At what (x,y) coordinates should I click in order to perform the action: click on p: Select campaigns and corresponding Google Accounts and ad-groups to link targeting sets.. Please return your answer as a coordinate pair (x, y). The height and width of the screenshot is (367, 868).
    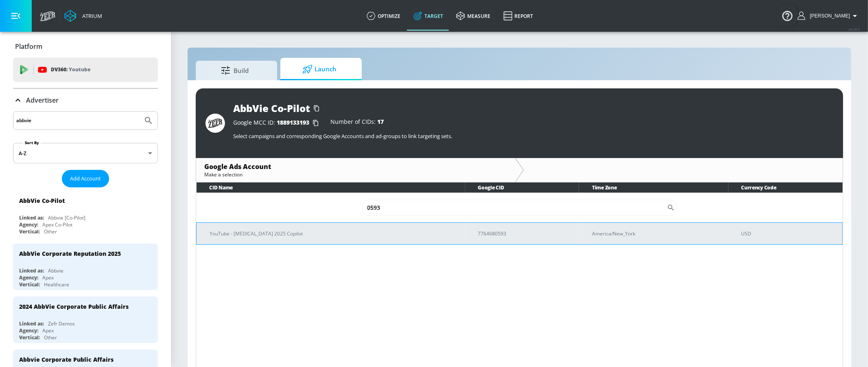
    Looking at the image, I should click on (533, 136).